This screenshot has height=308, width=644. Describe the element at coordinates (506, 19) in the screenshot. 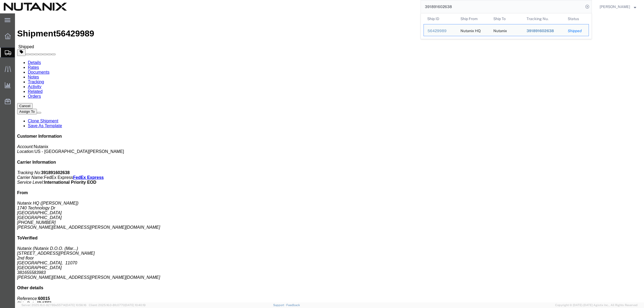

I see `th: Ship To` at that location.